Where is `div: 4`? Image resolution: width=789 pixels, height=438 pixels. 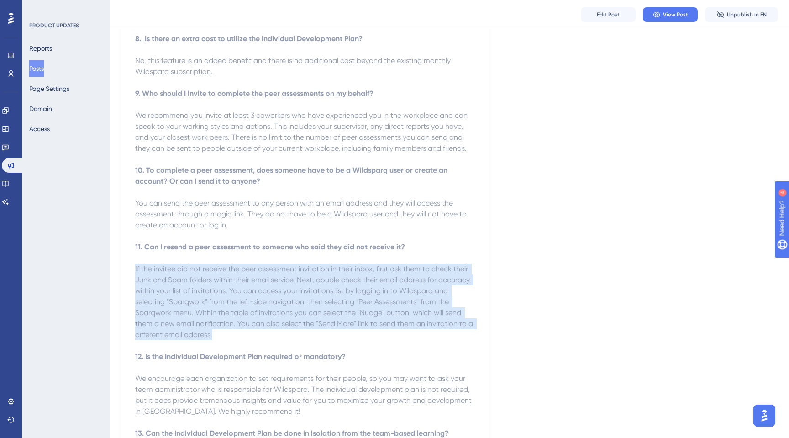 div: 4 is located at coordinates (65, 8).